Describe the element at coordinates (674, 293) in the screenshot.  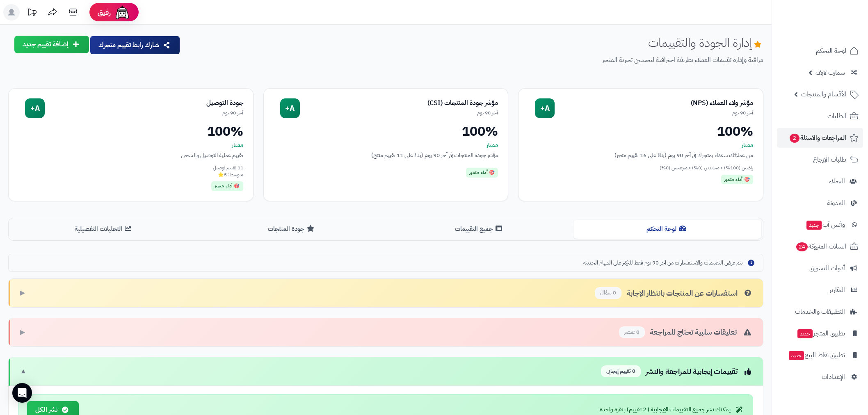
I see `div: استفسارات عن المنتجات بانتظار الإجابة` at that location.